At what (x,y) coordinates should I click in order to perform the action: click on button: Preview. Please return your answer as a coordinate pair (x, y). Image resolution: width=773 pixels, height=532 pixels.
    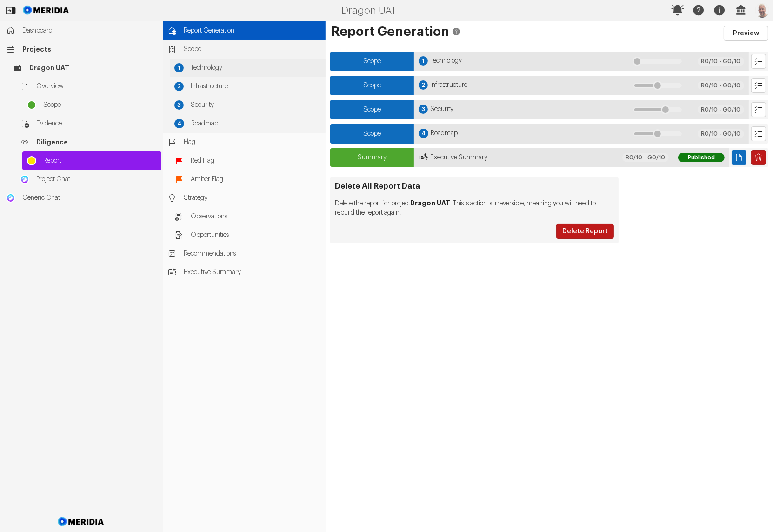
    Looking at the image, I should click on (745, 34).